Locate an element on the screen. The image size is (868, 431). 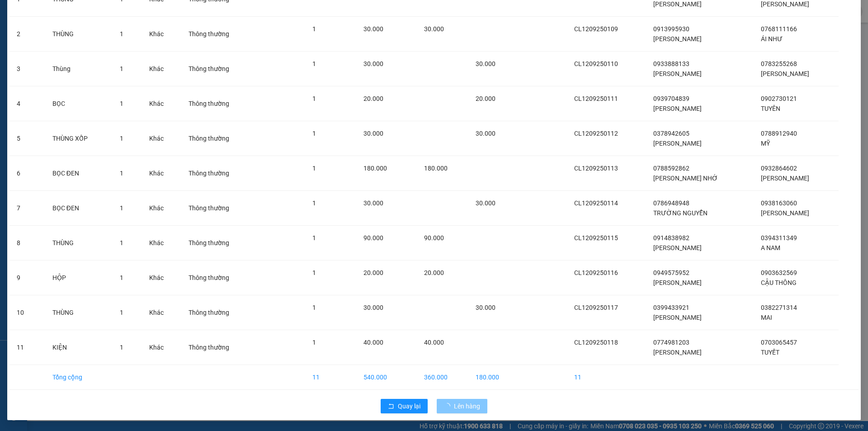
span: A NAM is located at coordinates (770, 248).